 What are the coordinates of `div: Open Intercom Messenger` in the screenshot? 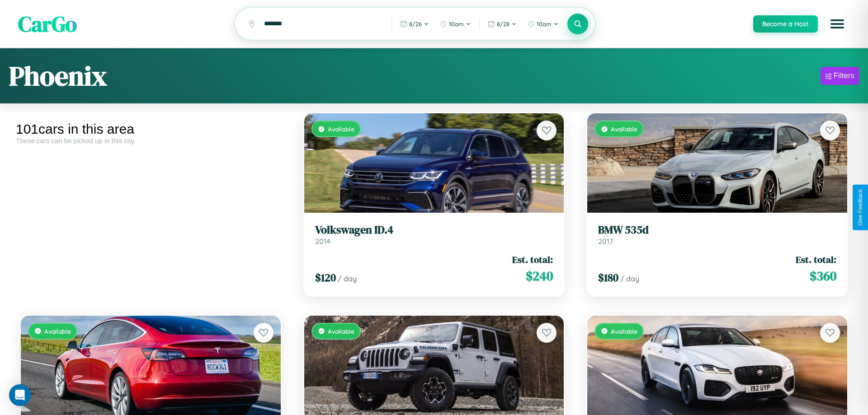 It's located at (20, 396).